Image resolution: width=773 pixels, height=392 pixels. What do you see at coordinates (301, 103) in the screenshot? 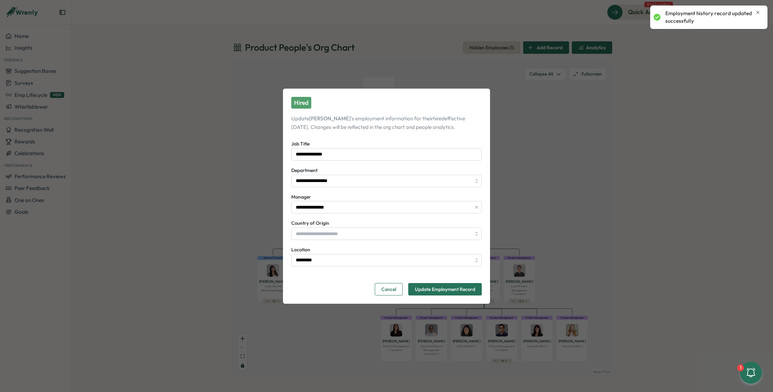
I see `div: Hired` at bounding box center [301, 103].